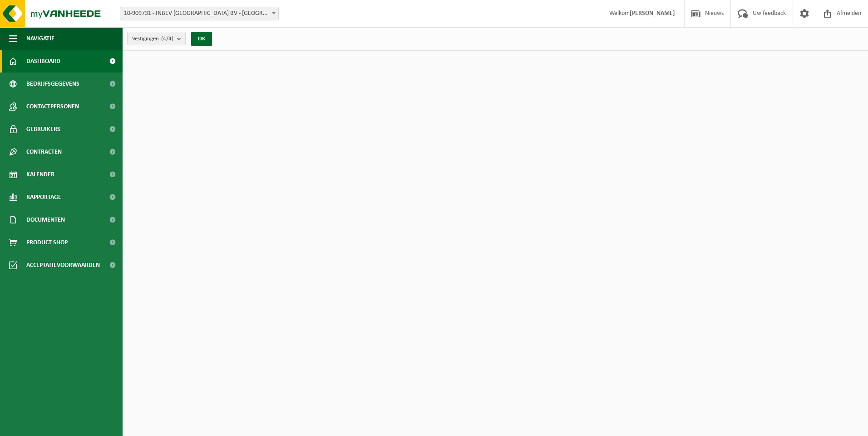  I want to click on span: Contactpersonen, so click(53, 107).